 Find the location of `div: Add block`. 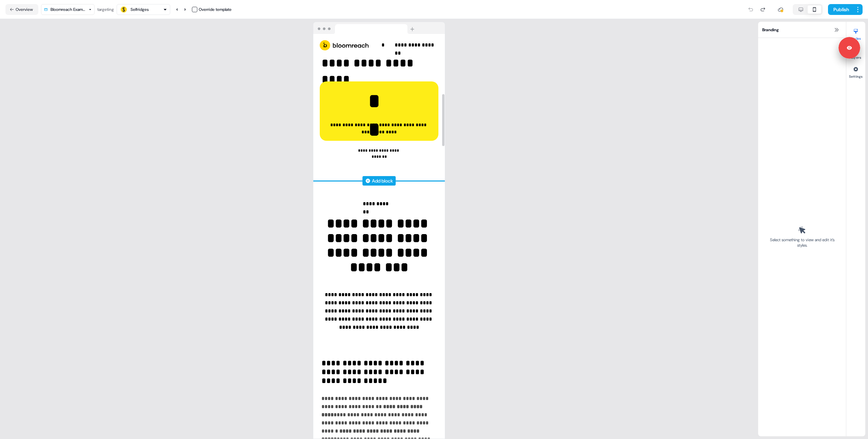

div: Add block is located at coordinates (382, 181).